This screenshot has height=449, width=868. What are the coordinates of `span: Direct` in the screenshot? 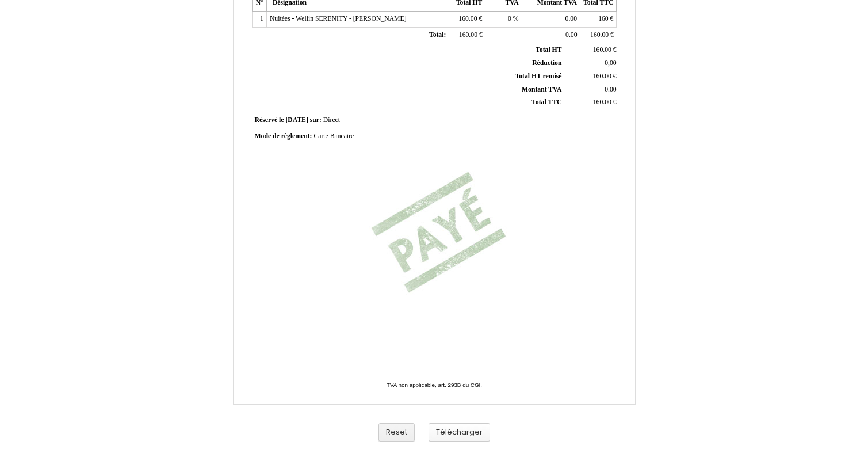 It's located at (331, 120).